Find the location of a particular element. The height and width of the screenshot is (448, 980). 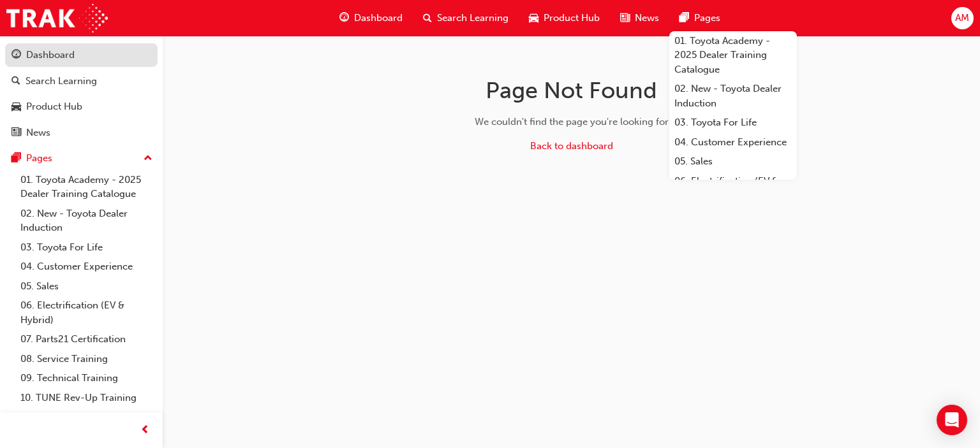

span: Pages is located at coordinates (707, 18).